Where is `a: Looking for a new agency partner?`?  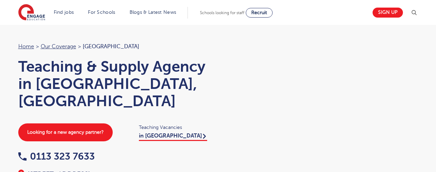 a: Looking for a new agency partner? is located at coordinates (66, 132).